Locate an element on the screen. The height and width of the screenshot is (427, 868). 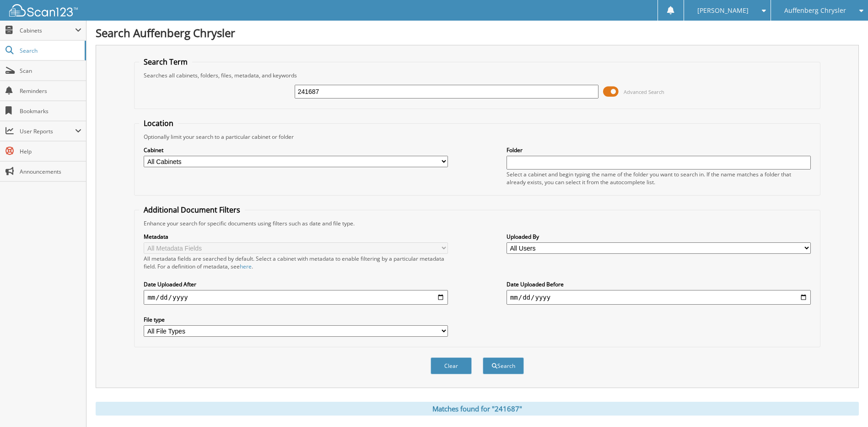
a: here is located at coordinates (246, 266).